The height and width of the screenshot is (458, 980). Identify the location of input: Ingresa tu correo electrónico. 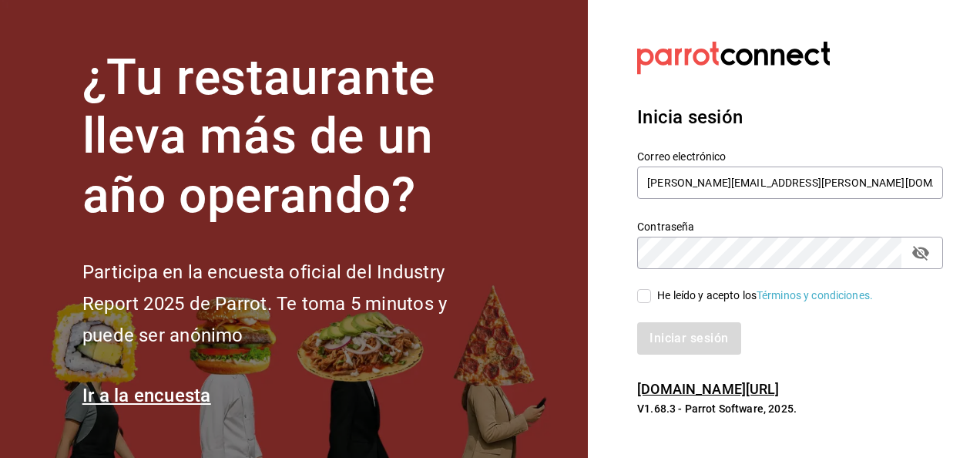
(790, 183).